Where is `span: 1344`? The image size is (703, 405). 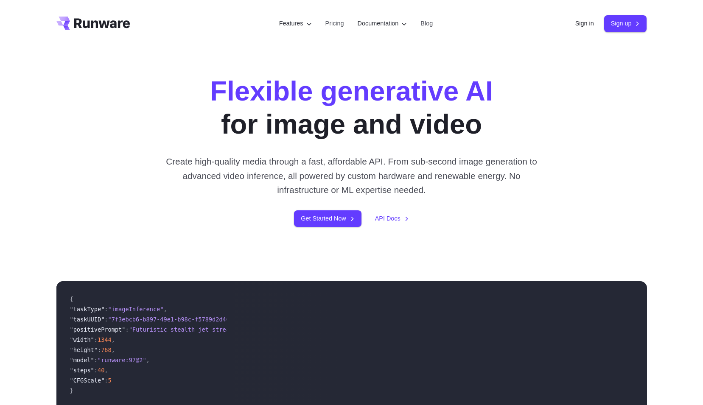 span: 1344 is located at coordinates (104, 340).